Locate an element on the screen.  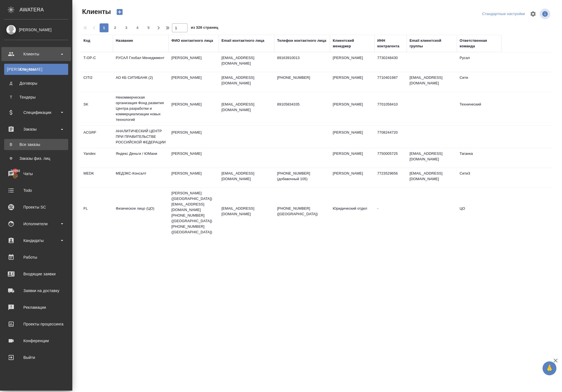
td: ACGRF is located at coordinates (97, 137).